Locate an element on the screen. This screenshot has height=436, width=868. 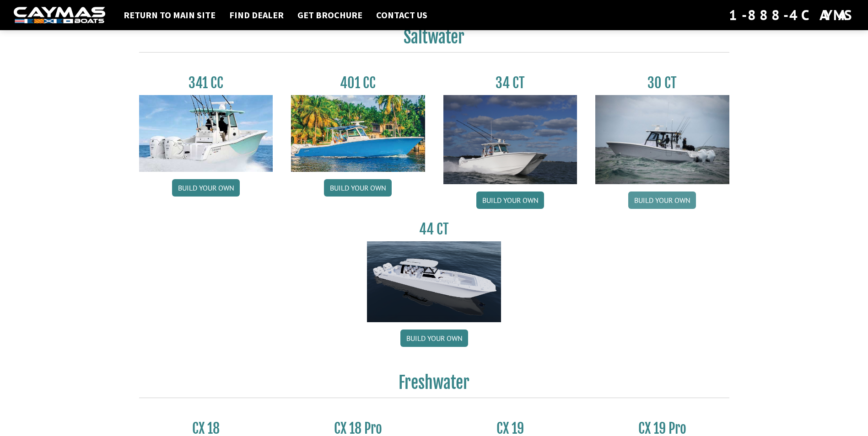
a: Get Brochure is located at coordinates (330, 15).